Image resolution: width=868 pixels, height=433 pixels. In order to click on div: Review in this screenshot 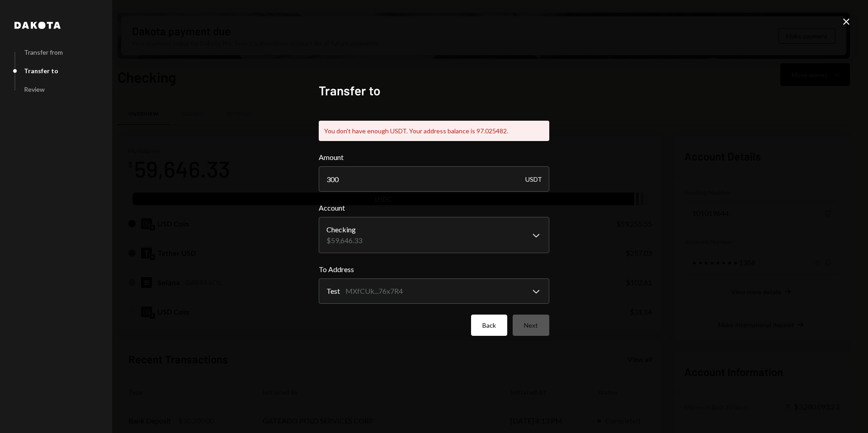, I will do `click(35, 89)`.